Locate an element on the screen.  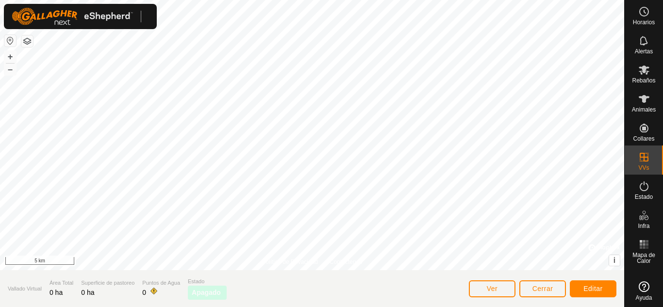
button: Restablecer Mapa is located at coordinates (10, 41).